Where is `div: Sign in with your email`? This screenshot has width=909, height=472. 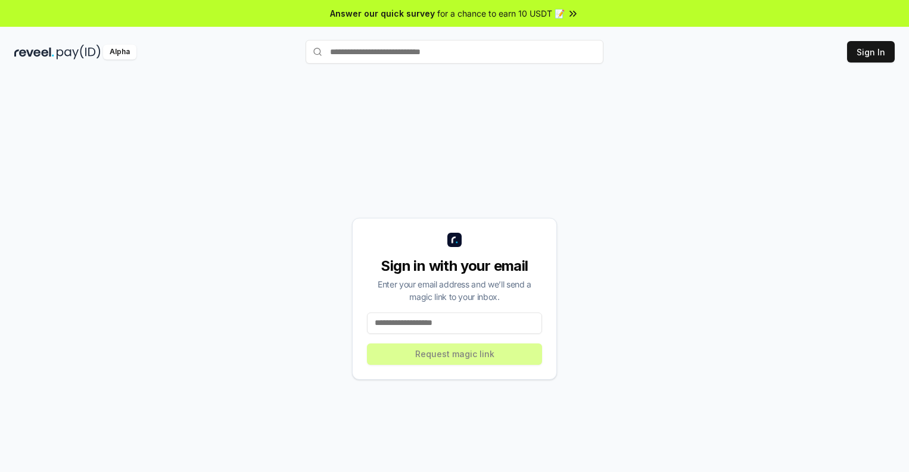 div: Sign in with your email is located at coordinates (455, 266).